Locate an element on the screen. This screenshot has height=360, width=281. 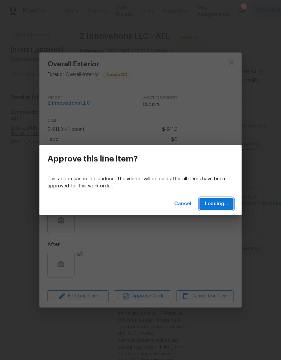
span: Loading... is located at coordinates (216, 204).